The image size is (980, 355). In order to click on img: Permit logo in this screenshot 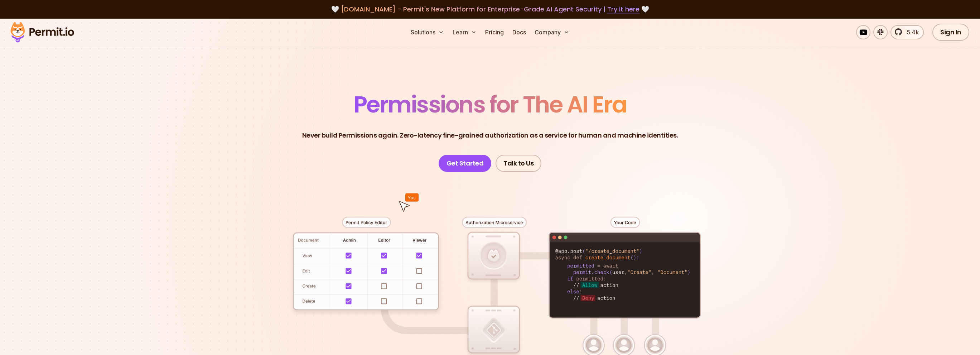, I will do `click(42, 32)`.